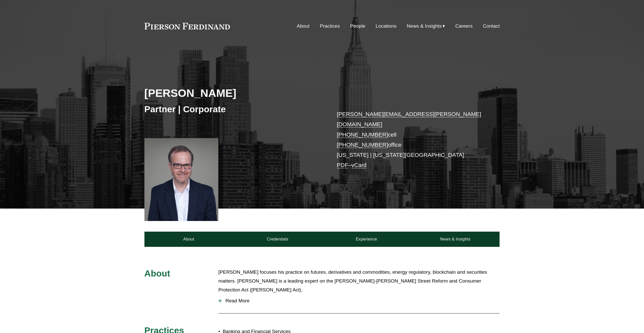  I want to click on a: vCard, so click(359, 165).